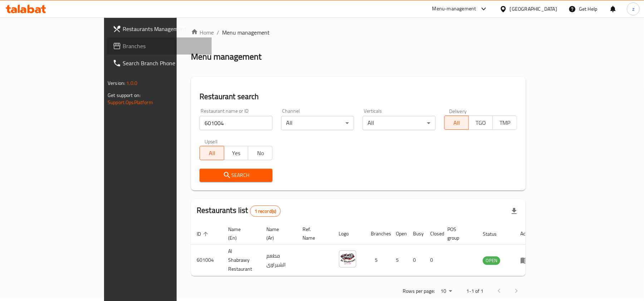  Describe the element at coordinates (260, 153) in the screenshot. I see `button: No` at that location.